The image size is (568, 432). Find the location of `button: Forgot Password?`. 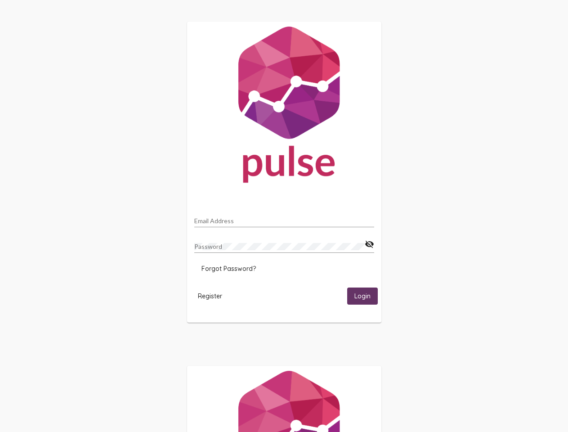

button: Forgot Password? is located at coordinates (228, 268).